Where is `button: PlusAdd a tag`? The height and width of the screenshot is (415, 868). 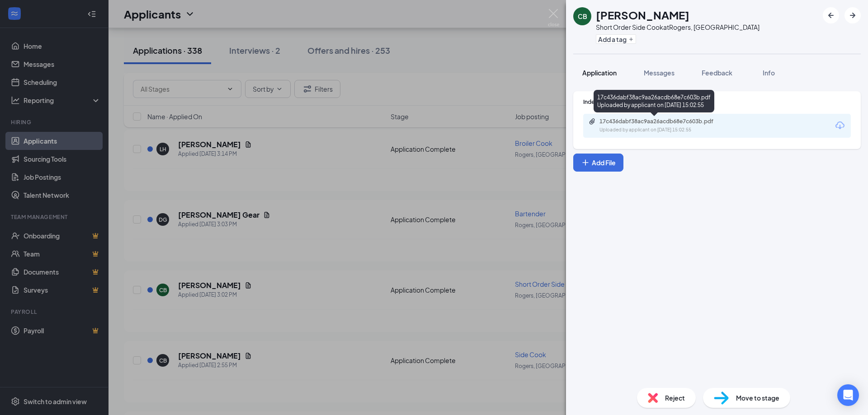 button: PlusAdd a tag is located at coordinates (616, 39).